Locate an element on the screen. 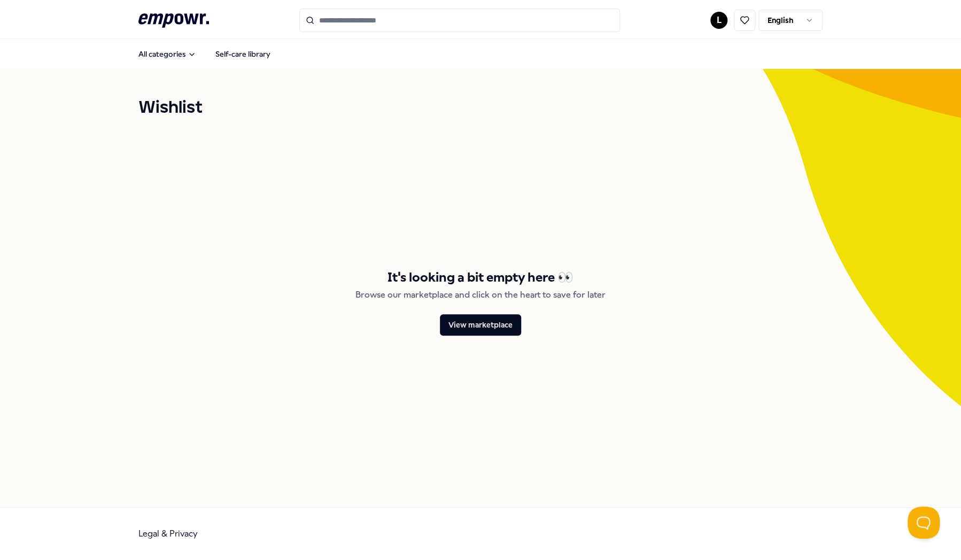 This screenshot has width=961, height=560. h1: Wishlist is located at coordinates (480, 108).